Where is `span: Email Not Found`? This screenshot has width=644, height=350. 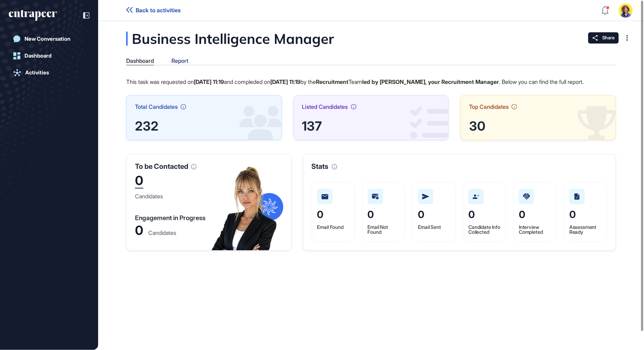
span: Email Not Found is located at coordinates (378, 229).